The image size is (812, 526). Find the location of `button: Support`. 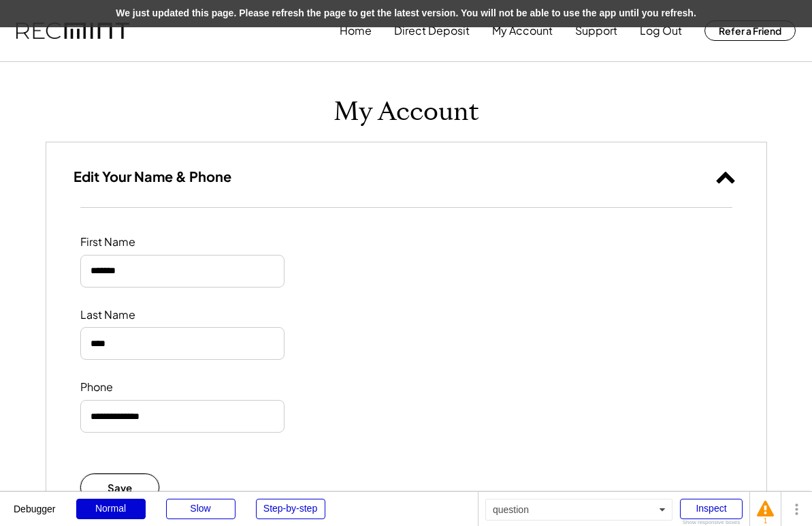

button: Support is located at coordinates (597, 31).